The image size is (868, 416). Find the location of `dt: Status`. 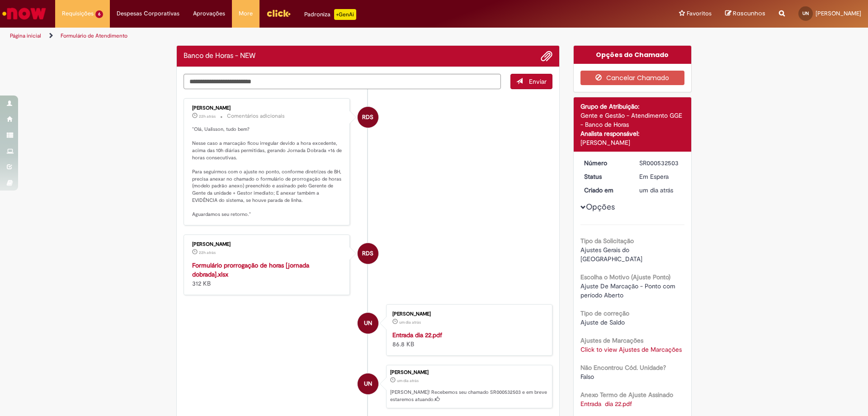

dt: Status is located at coordinates (605, 177).